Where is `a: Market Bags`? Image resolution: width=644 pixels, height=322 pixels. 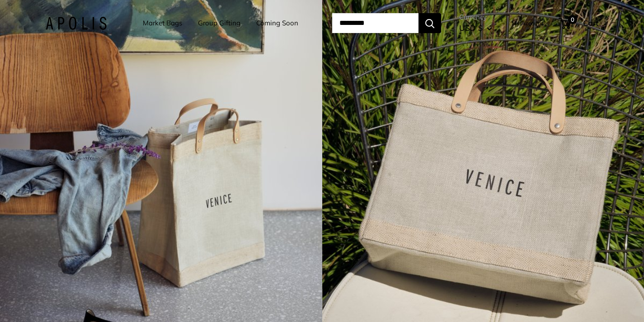 a: Market Bags is located at coordinates (162, 23).